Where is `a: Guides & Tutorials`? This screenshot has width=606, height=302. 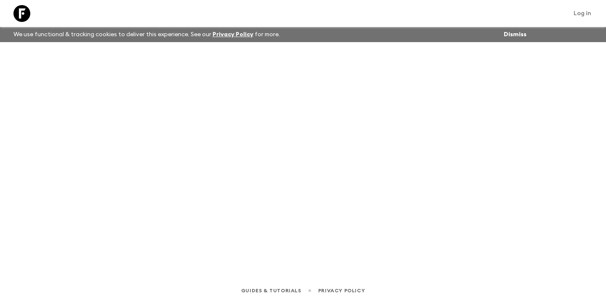
a: Guides & Tutorials is located at coordinates (271, 290).